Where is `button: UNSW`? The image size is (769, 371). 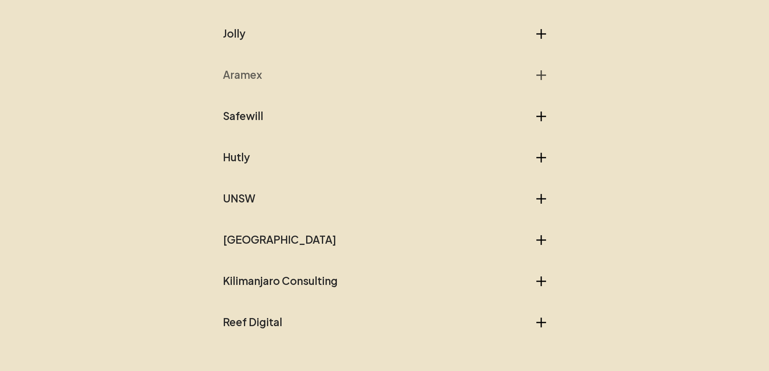 button: UNSW is located at coordinates (385, 198).